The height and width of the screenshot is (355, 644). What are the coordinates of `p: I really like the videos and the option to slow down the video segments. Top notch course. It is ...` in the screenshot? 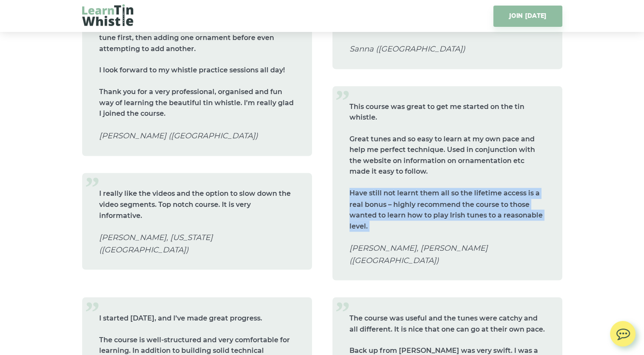 It's located at (197, 205).